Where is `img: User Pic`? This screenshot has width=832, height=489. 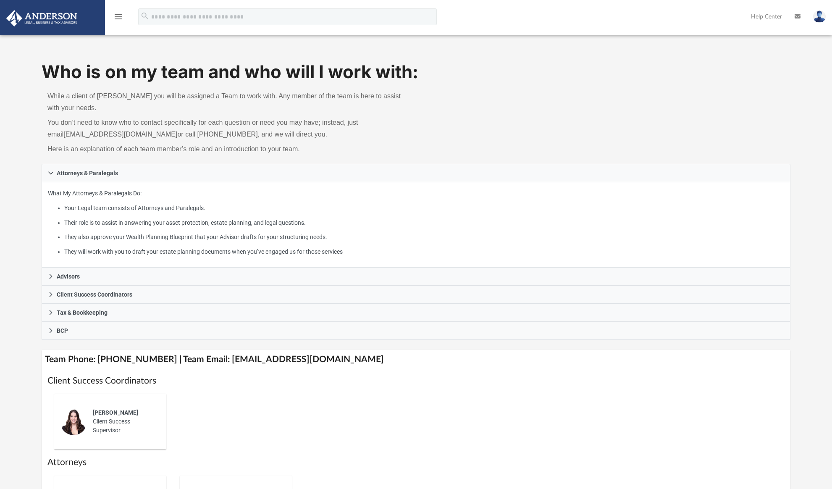 img: User Pic is located at coordinates (819, 16).